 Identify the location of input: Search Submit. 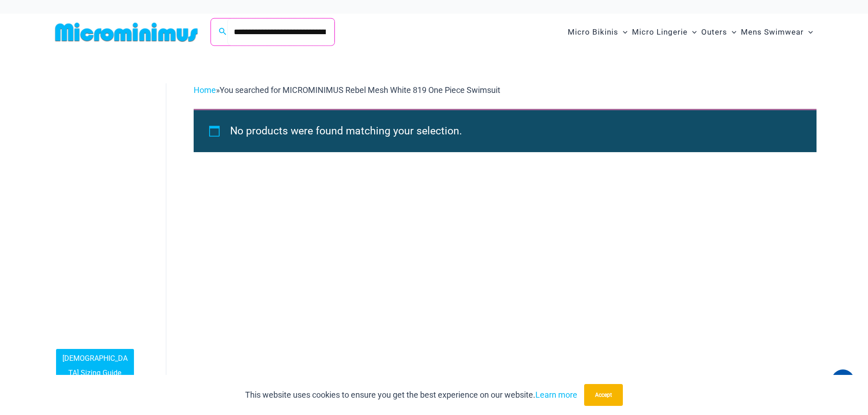
(281, 32).